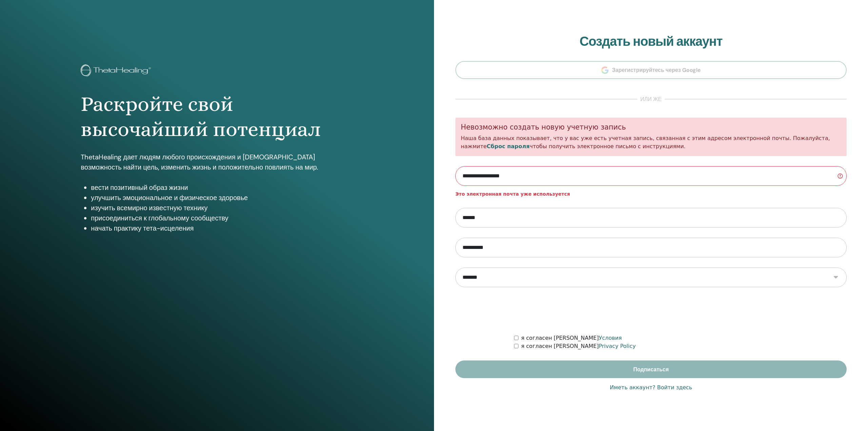 The height and width of the screenshot is (431, 868). I want to click on li: вести позитивный образ жизни, so click(222, 187).